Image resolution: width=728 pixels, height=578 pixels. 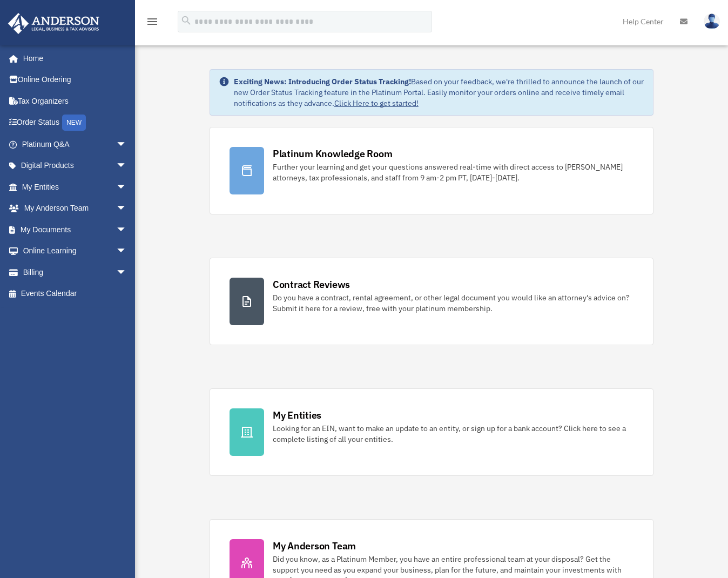 I want to click on a: Click Here to get started!, so click(x=377, y=103).